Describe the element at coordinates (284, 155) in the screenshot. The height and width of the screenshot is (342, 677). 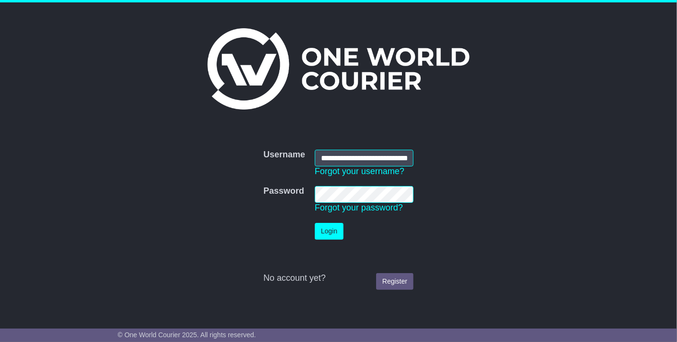
I see `label: Username` at that location.